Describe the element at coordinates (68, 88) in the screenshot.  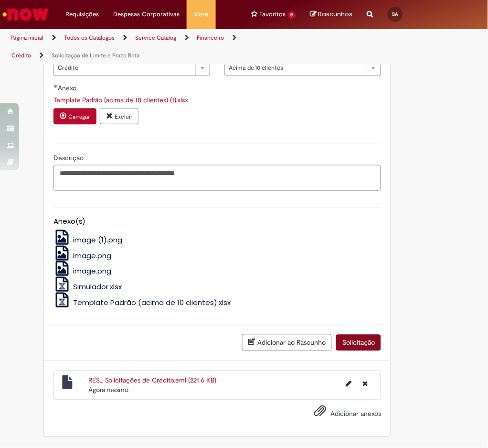
I see `span: Anexo` at that location.